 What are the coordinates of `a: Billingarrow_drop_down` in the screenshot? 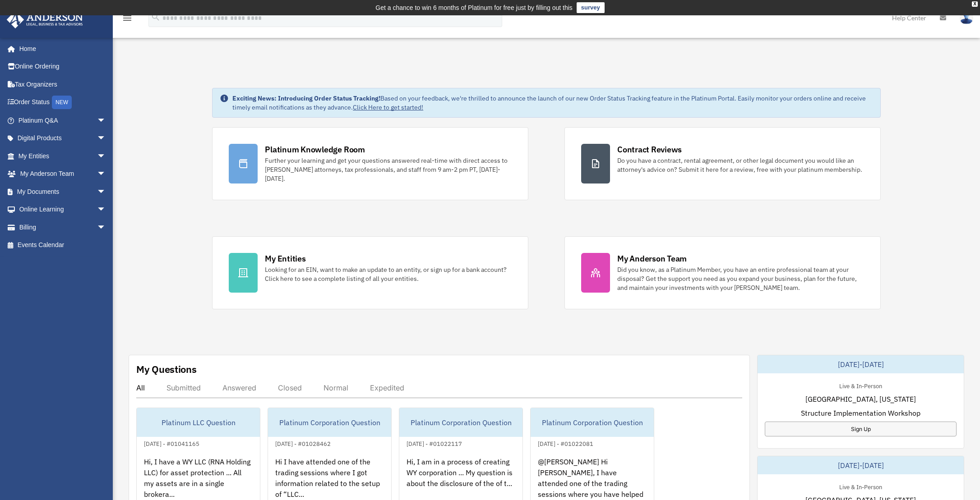 It's located at (63, 227).